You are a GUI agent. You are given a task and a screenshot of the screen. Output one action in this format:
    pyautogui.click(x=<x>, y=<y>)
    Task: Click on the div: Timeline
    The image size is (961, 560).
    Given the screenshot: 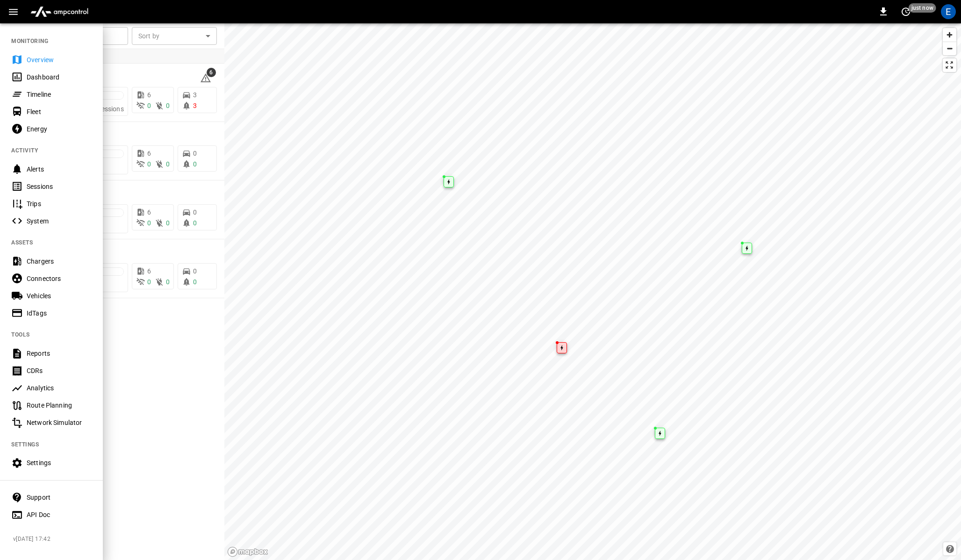 What is the action you would take?
    pyautogui.click(x=59, y=95)
    